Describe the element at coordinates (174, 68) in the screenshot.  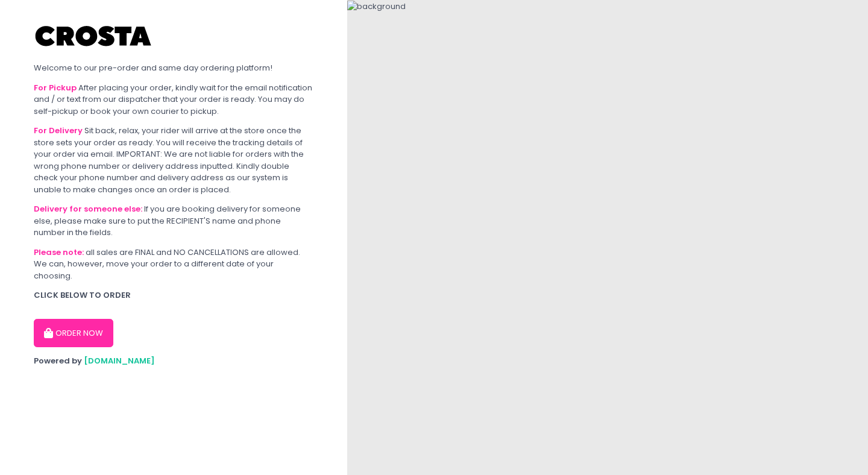
I see `div: Welcome to our pre-order and same day ordering platform!` at that location.